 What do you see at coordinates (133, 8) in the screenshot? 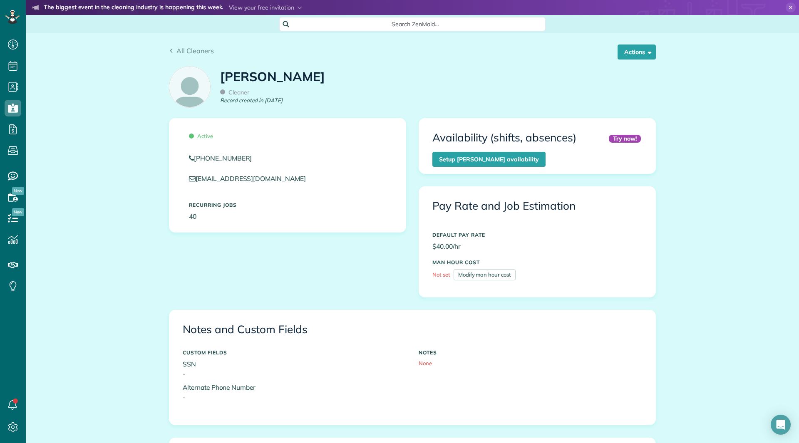
I see `strong: The biggest event in the cleaning industry is happening this week.` at bounding box center [133, 8].